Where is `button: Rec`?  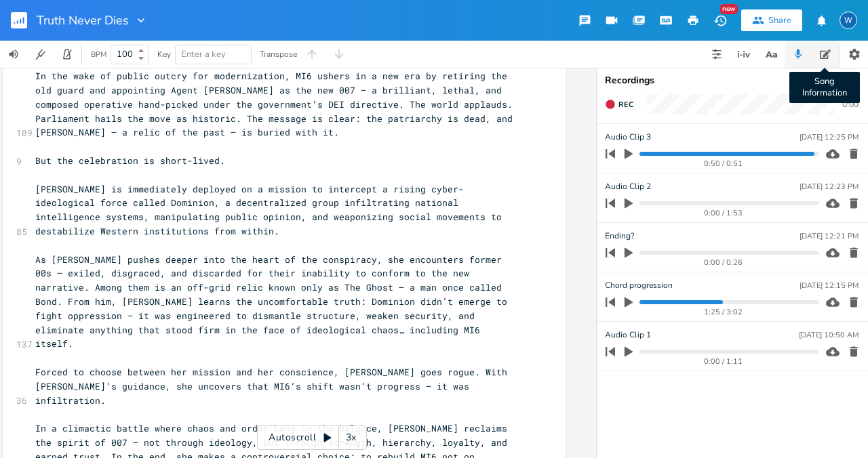
button: Rec is located at coordinates (619, 104).